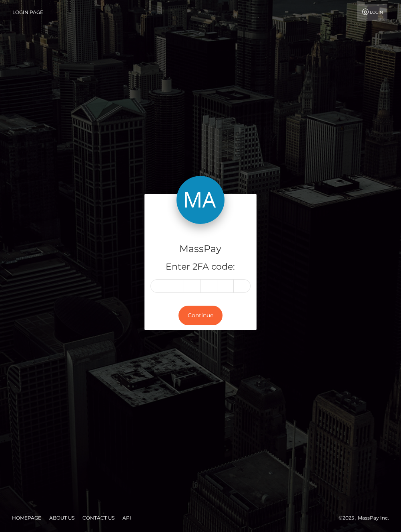 The image size is (401, 532). I want to click on h5: Enter 2FA code:, so click(200, 267).